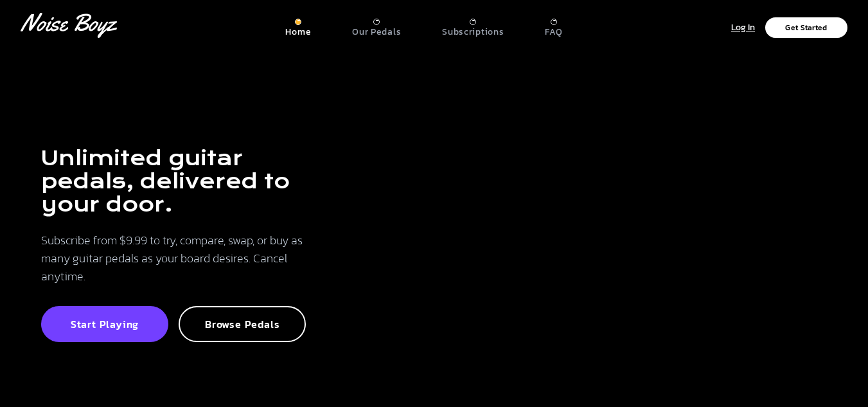 Image resolution: width=868 pixels, height=407 pixels. What do you see at coordinates (473, 32) in the screenshot?
I see `p: Subscriptions` at bounding box center [473, 32].